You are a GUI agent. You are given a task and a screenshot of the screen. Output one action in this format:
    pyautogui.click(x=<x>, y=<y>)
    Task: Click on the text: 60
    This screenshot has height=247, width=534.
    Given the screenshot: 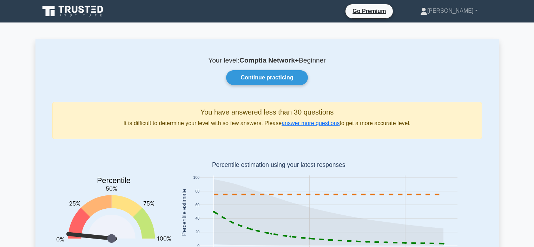 What is the action you would take?
    pyautogui.click(x=197, y=205)
    